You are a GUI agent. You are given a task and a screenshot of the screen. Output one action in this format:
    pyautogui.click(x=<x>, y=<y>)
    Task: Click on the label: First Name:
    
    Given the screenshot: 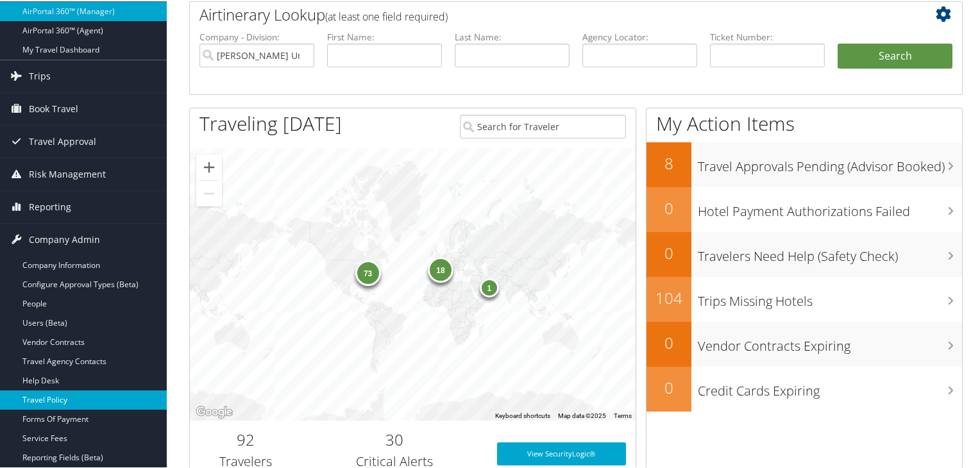 What is the action you would take?
    pyautogui.click(x=384, y=36)
    